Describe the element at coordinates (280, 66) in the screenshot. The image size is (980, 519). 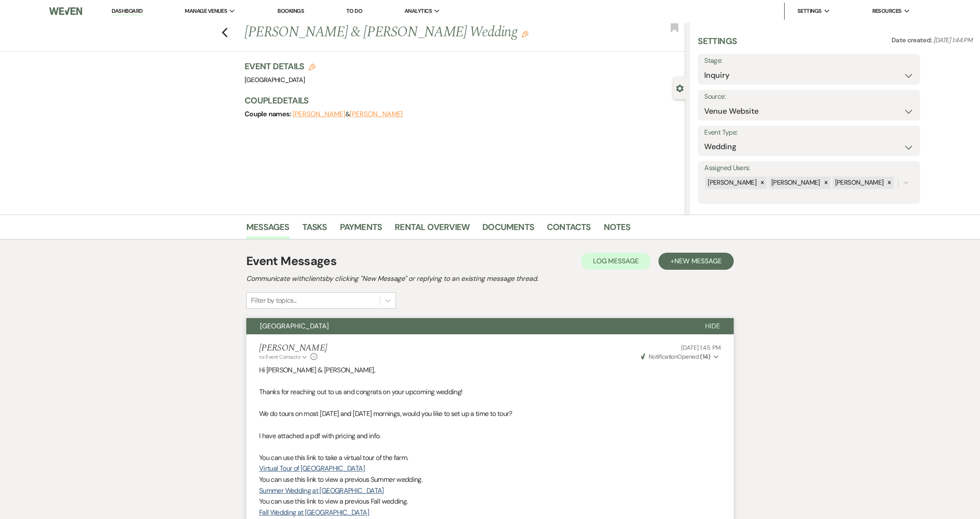
I see `h3: Event Details` at that location.